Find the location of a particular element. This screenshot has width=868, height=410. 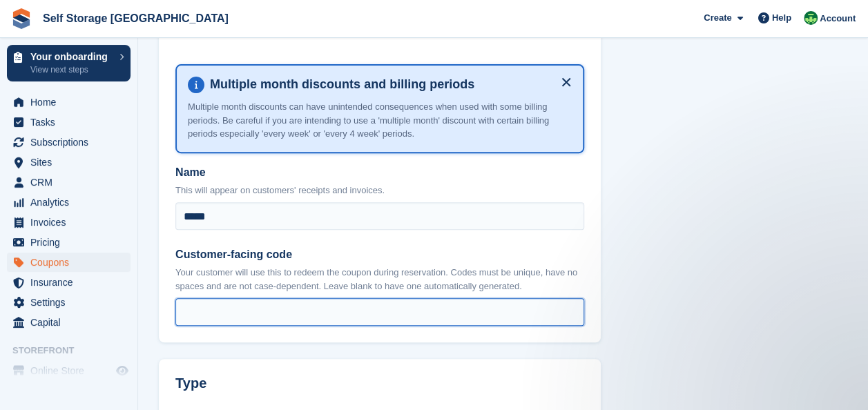

span: Subscriptions is located at coordinates (72, 142).